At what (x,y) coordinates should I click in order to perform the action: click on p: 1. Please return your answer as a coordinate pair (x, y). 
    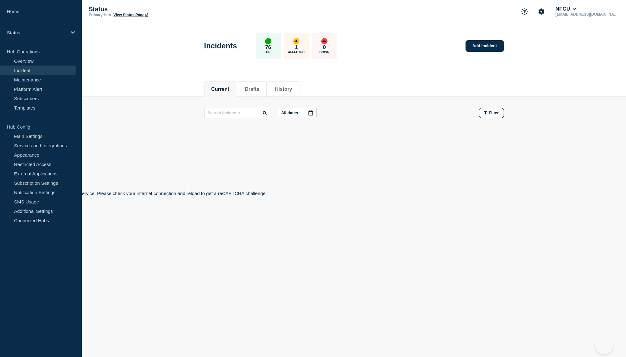
    Looking at the image, I should click on (296, 47).